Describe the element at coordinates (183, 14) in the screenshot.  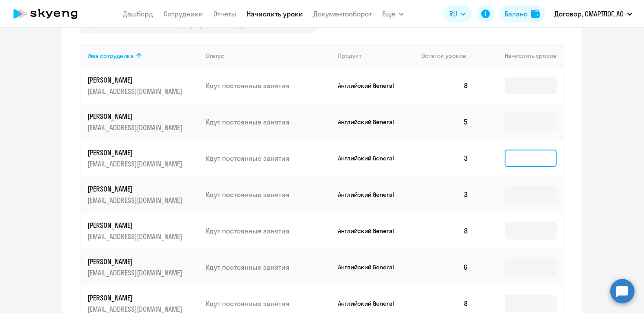
I see `a: Сотрудники` at that location.